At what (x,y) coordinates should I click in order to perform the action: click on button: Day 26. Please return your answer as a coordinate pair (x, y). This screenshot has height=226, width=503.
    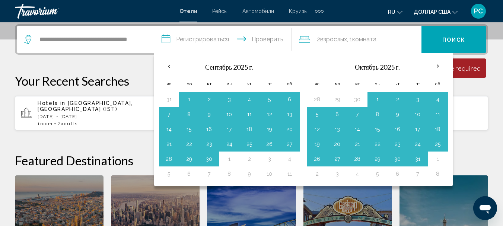
    Looking at the image, I should click on (270, 144).